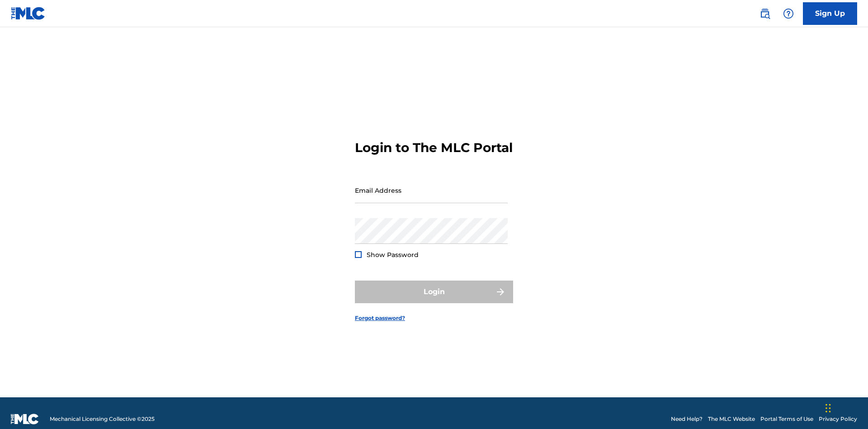 Image resolution: width=868 pixels, height=429 pixels. I want to click on a: Public Search, so click(765, 14).